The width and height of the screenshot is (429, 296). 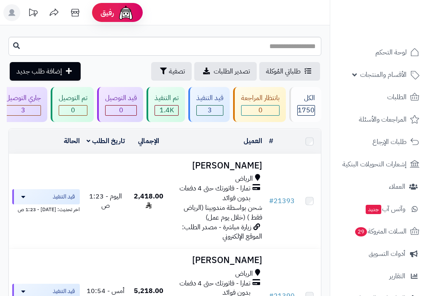 I want to click on div: قيد التنفيذ, so click(x=210, y=98).